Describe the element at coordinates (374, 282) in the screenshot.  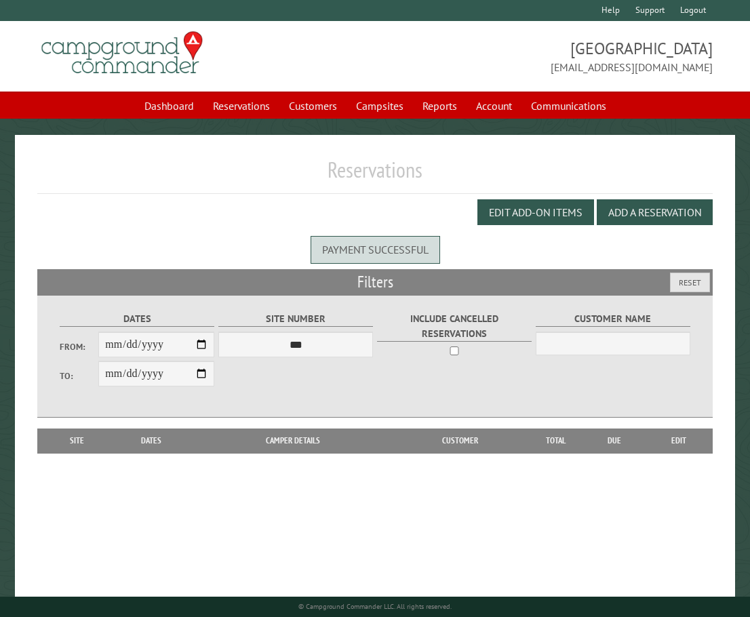
I see `h2: Filters` at that location.